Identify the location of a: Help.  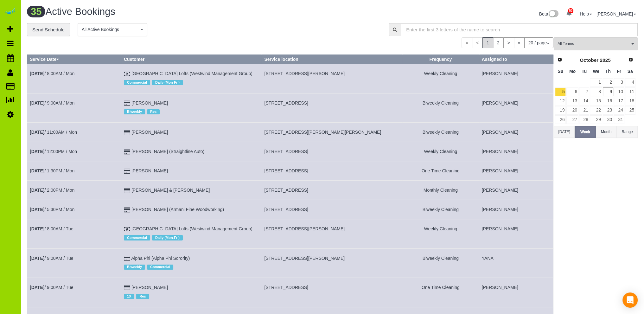
(585, 14).